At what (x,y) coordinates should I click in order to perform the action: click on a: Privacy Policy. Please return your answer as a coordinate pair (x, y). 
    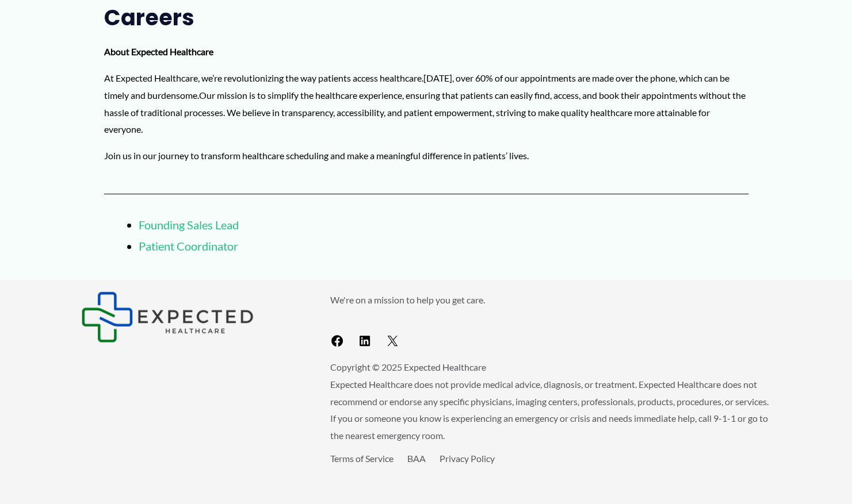
    Looking at the image, I should click on (467, 458).